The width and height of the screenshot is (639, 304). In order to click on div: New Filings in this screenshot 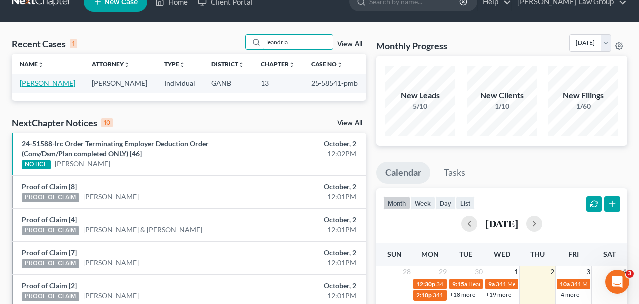, I will do `click(583, 95)`.